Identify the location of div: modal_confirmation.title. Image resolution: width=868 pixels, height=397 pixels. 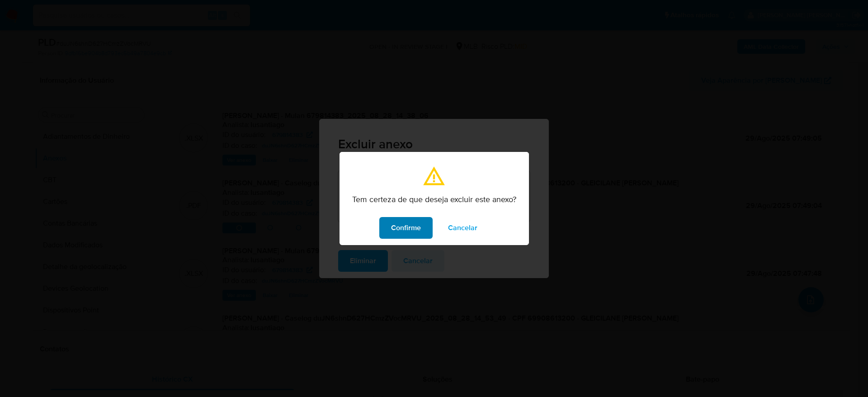
(434, 198).